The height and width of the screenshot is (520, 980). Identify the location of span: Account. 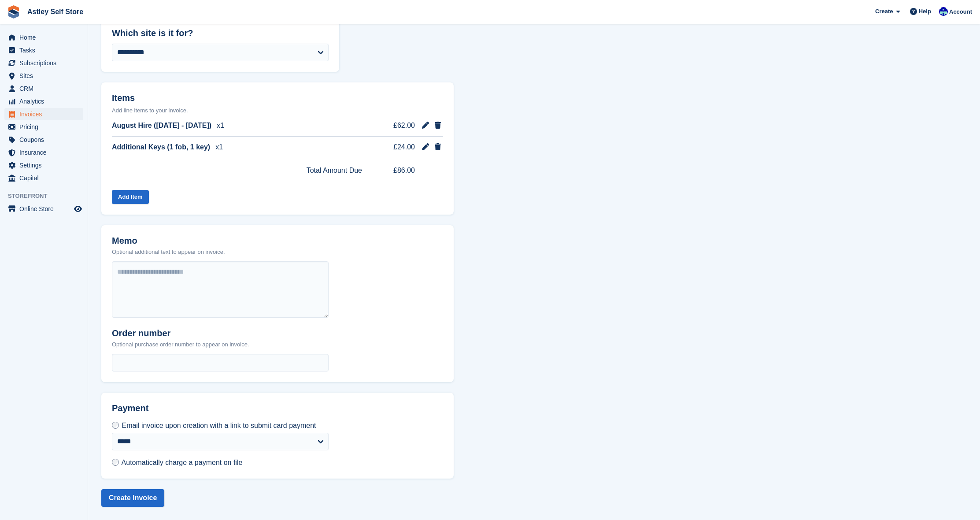
(961, 12).